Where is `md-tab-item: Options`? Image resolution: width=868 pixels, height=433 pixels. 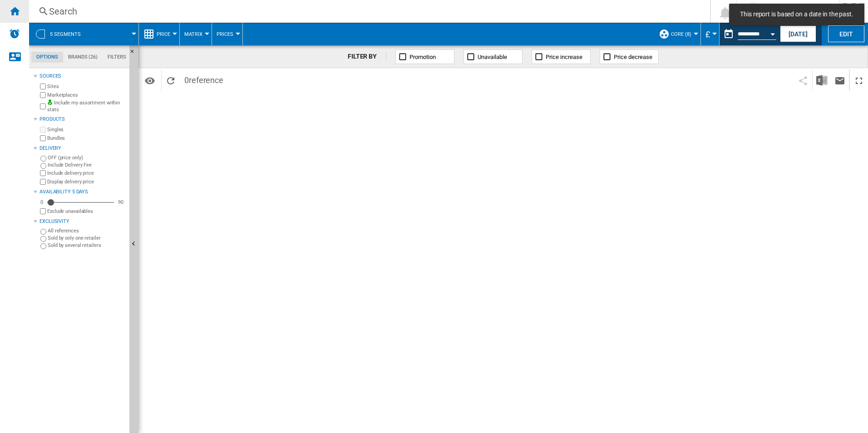 md-tab-item: Options is located at coordinates (47, 57).